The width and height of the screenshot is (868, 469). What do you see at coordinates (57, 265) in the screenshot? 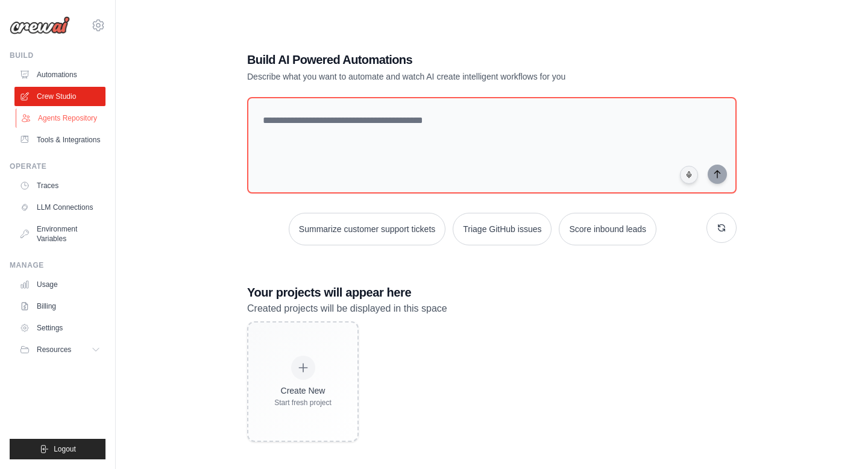
I see `div: Manage` at bounding box center [57, 265].